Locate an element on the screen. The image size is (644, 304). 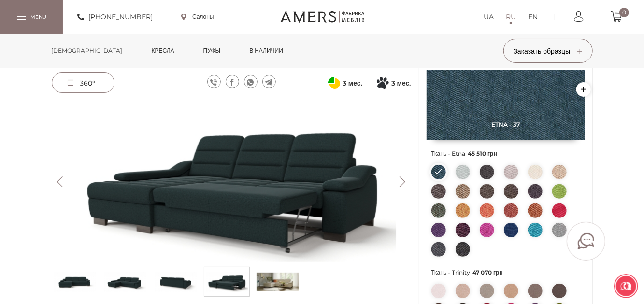
img: Угловой диван «КЕЛЛИ» s-1 is located at coordinates (125, 282).